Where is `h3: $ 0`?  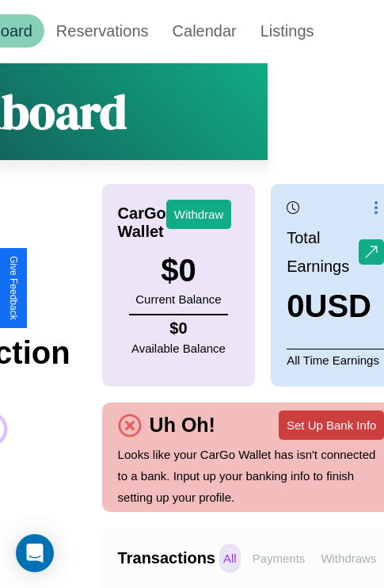 h3: $ 0 is located at coordinates (179, 271).